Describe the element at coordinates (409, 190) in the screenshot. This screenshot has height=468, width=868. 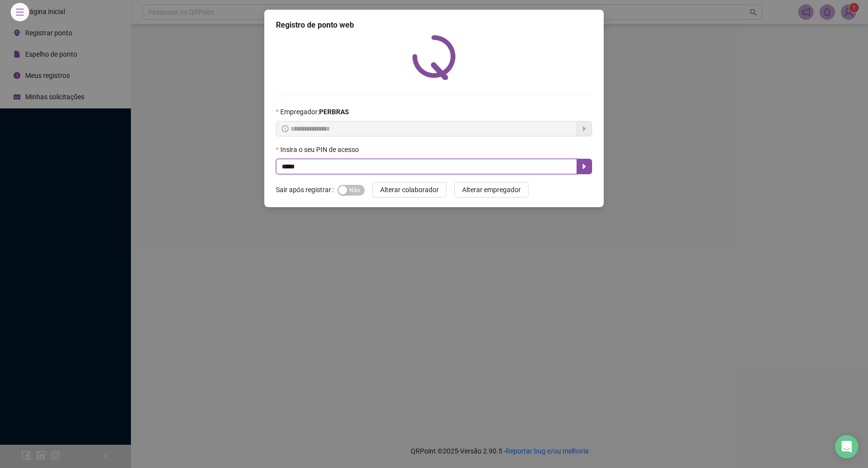
I see `button: Alterar colaborador` at that location.